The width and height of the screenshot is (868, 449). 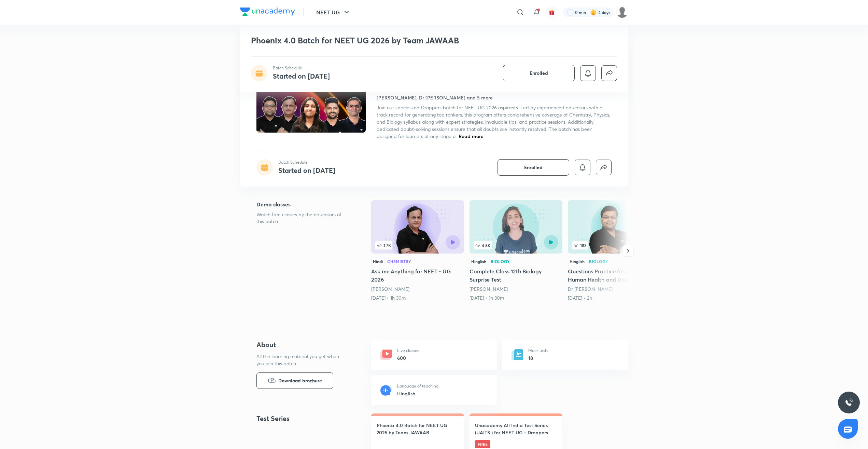 What do you see at coordinates (516, 251) in the screenshot?
I see `a: Complete Class 12th Biology Surprise Test` at bounding box center [516, 251].